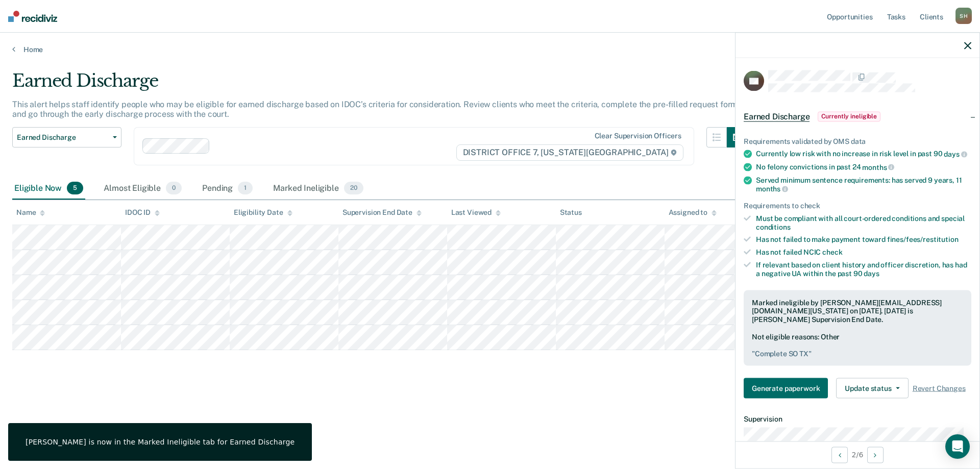  Describe the element at coordinates (876, 455) in the screenshot. I see `button: Next Opportunity` at that location.